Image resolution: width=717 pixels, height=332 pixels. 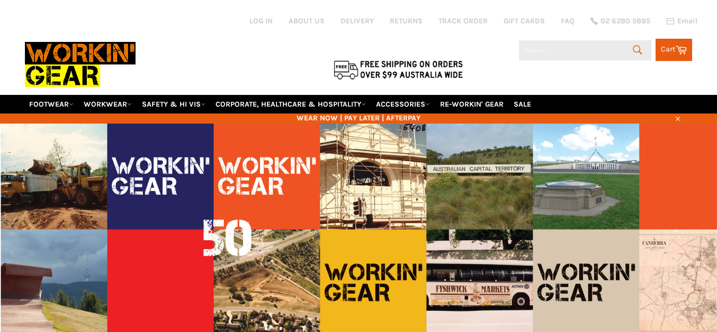 What do you see at coordinates (620, 21) in the screenshot?
I see `a: 02 6280 5885` at bounding box center [620, 21].